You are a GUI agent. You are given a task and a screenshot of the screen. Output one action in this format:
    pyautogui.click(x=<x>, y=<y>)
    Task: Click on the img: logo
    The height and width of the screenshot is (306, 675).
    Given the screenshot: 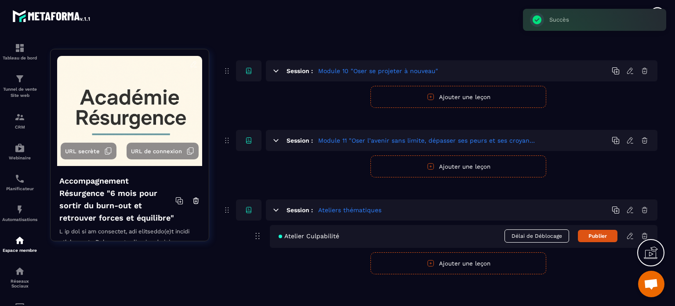 What is the action you would take?
    pyautogui.click(x=52, y=16)
    